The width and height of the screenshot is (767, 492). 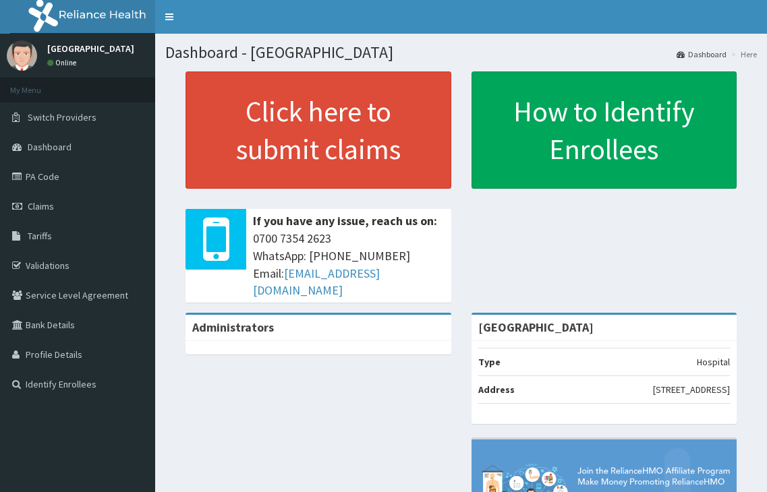 What do you see at coordinates (63, 63) in the screenshot?
I see `a: Online` at bounding box center [63, 63].